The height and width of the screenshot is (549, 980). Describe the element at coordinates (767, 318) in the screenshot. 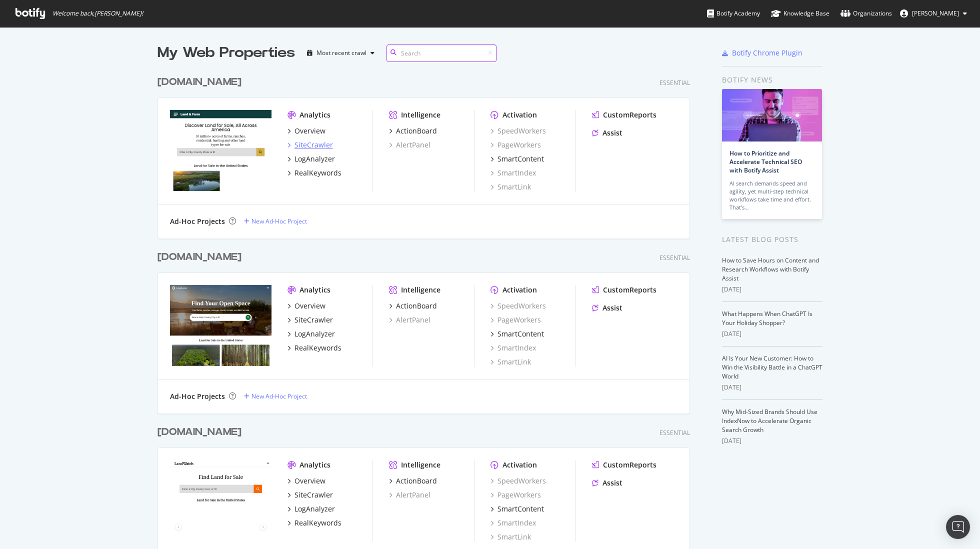

I see `a: What Happens When ChatGPT Is Your Holiday Shopper?` at that location.